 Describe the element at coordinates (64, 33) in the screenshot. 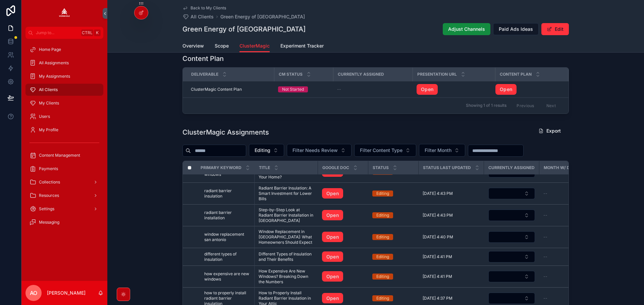

I see `button: Jump to...CtrlK` at that location.